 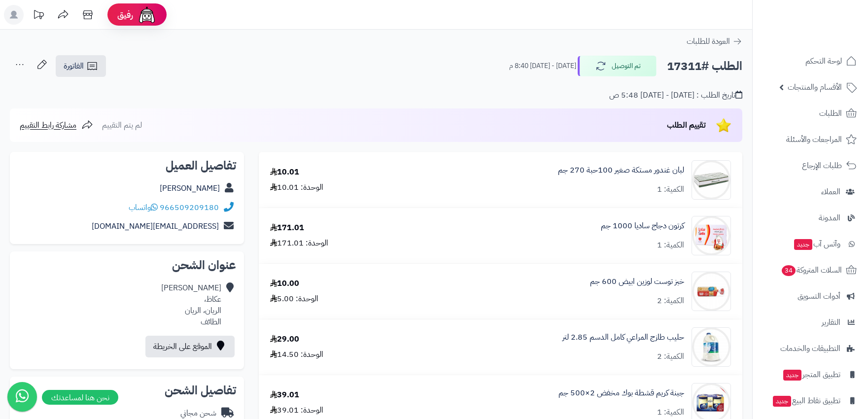 What do you see at coordinates (810, 140) in the screenshot?
I see `a: المراجعات والأسئلة` at bounding box center [810, 140].